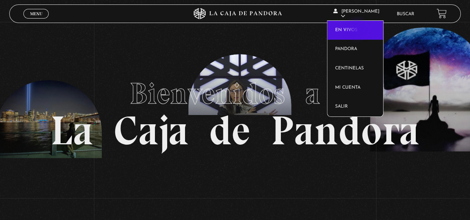 The height and width of the screenshot is (220, 470). I want to click on h1: La Caja de Pandora, so click(235, 110).